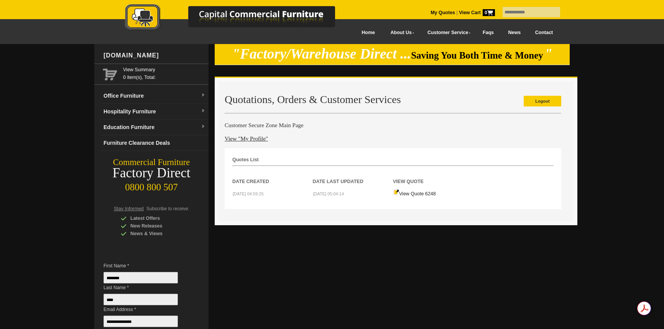 The width and height of the screenshot is (664, 329). Describe the element at coordinates (321, 54) in the screenshot. I see `em: "Factory/Warehouse Direct ...` at that location.